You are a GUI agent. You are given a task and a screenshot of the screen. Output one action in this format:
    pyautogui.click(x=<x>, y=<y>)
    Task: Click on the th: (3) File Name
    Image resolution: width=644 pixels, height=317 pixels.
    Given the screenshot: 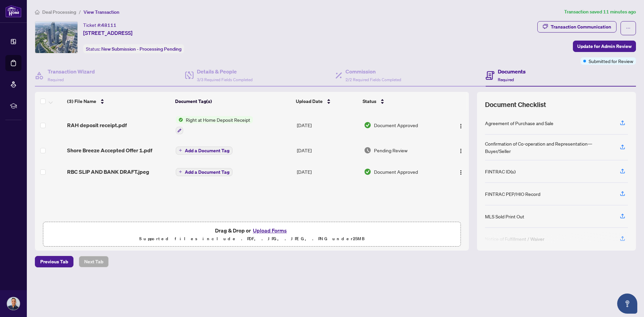 What is the action you would take?
    pyautogui.click(x=119, y=101)
    